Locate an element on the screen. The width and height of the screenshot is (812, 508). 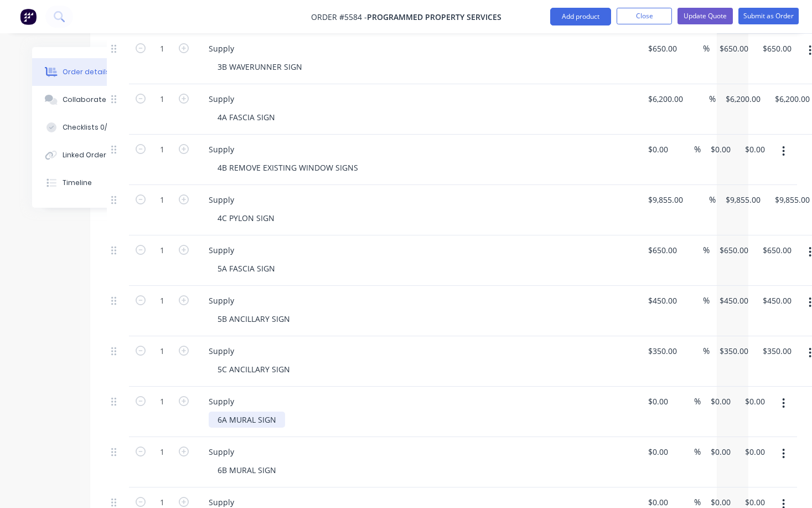
div: Timeline is located at coordinates (77, 183).